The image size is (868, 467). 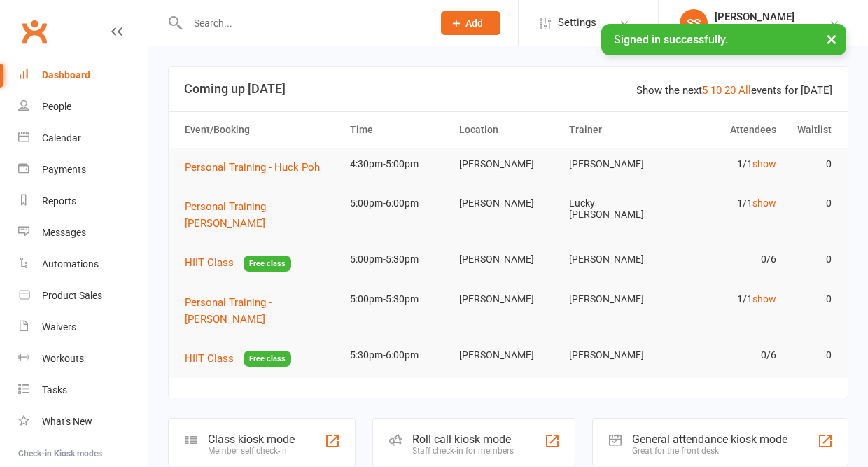 What do you see at coordinates (252, 451) in the screenshot?
I see `div: Member self check-in` at bounding box center [252, 451].